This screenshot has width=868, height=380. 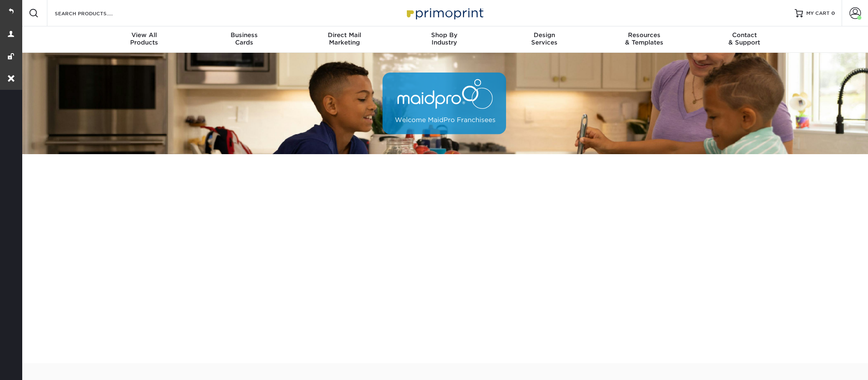 What do you see at coordinates (818, 13) in the screenshot?
I see `span: MY CART` at bounding box center [818, 13].